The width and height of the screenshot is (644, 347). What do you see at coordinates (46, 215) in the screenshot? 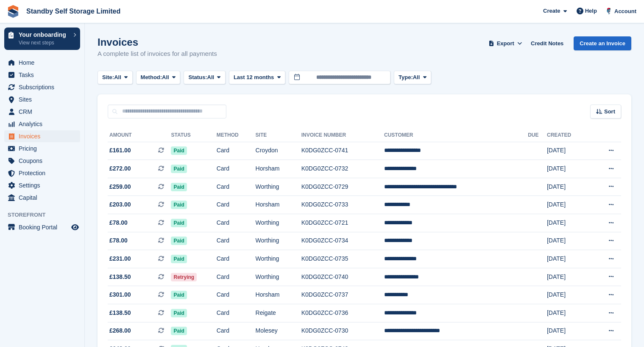
I see `span: Storefront` at bounding box center [46, 215].